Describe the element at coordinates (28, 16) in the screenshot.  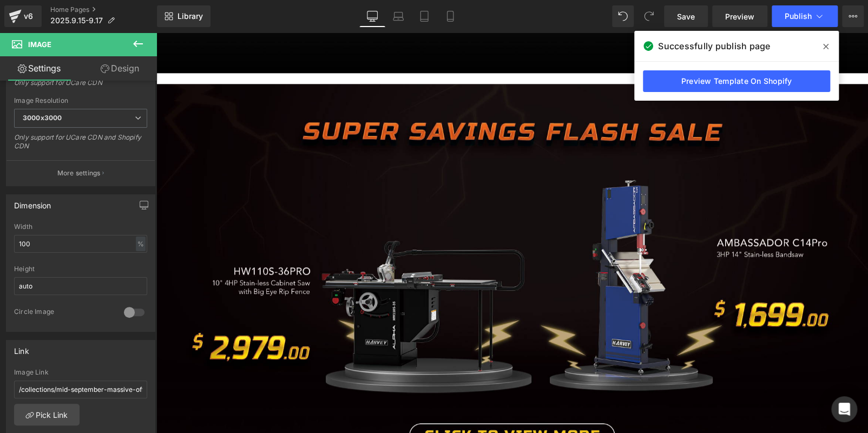
I see `div: v6` at that location.